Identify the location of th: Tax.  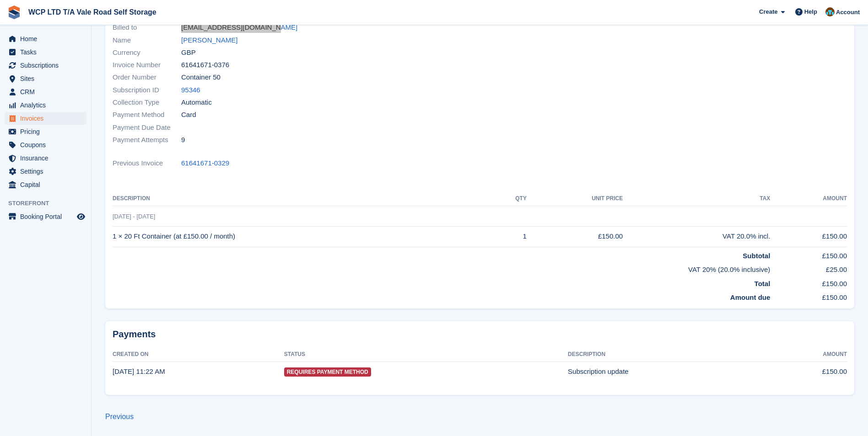
(696, 199).